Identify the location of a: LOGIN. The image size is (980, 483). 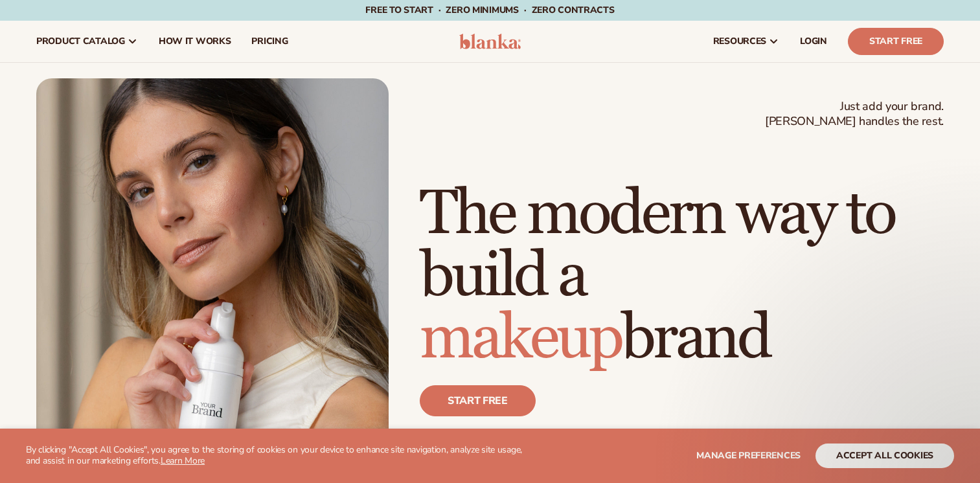
(814, 41).